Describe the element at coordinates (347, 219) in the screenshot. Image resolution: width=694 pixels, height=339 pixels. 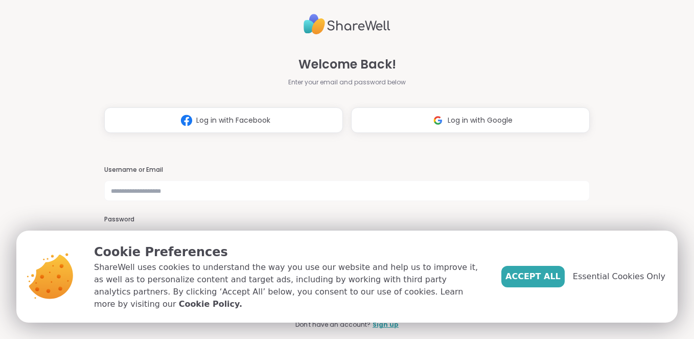
I see `h3: Password` at that location.